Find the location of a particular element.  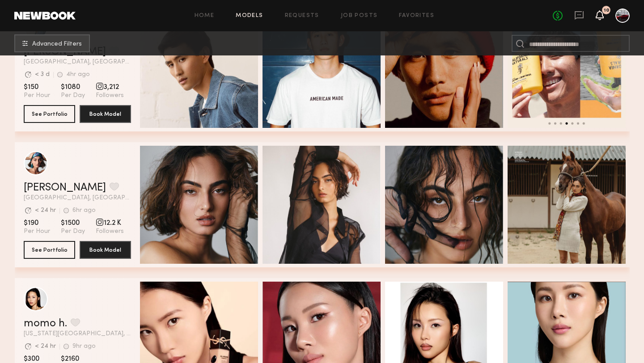

span: Advanced Filters is located at coordinates (56, 44).